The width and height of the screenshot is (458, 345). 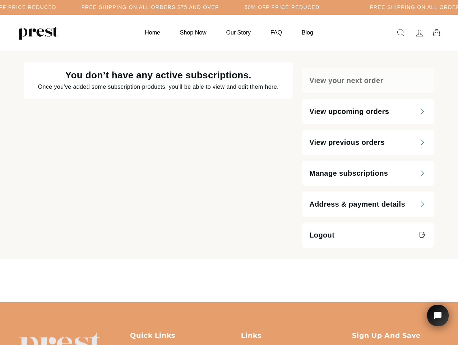 What do you see at coordinates (322, 235) in the screenshot?
I see `span: Logout` at bounding box center [322, 235].